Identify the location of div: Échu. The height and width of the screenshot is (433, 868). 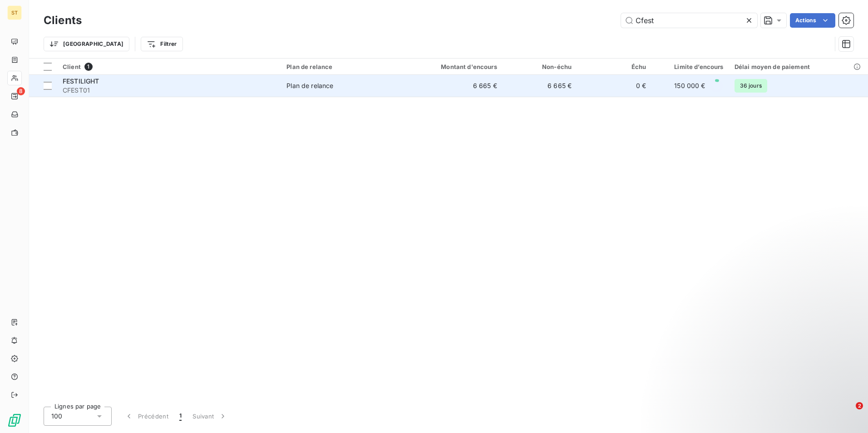
(614, 67).